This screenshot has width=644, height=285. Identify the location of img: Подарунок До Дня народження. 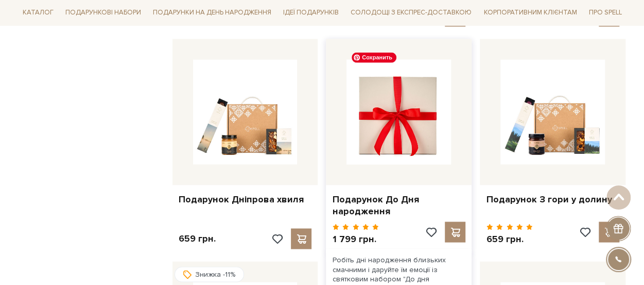
(398, 111).